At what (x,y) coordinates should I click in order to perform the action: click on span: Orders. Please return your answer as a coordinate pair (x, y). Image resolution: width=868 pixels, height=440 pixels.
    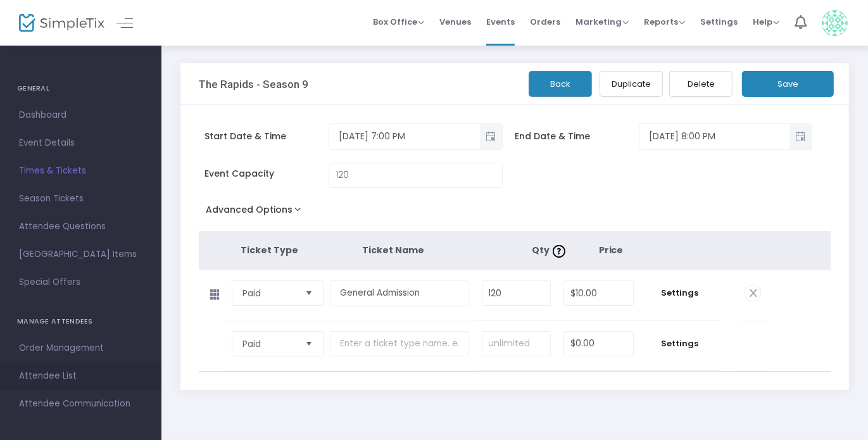
    Looking at the image, I should click on (545, 21).